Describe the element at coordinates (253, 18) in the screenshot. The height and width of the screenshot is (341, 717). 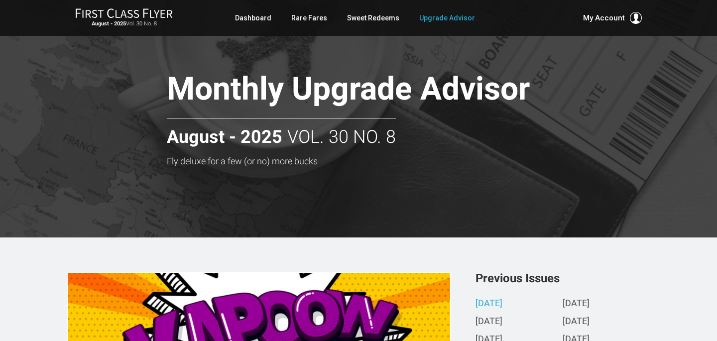
I see `a: Dashboard` at that location.